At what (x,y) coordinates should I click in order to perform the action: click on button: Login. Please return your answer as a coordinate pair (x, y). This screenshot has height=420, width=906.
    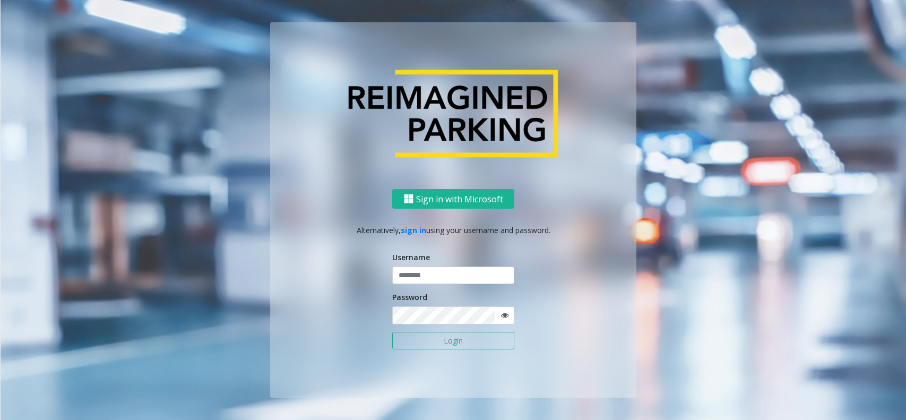
    Looking at the image, I should click on (453, 341).